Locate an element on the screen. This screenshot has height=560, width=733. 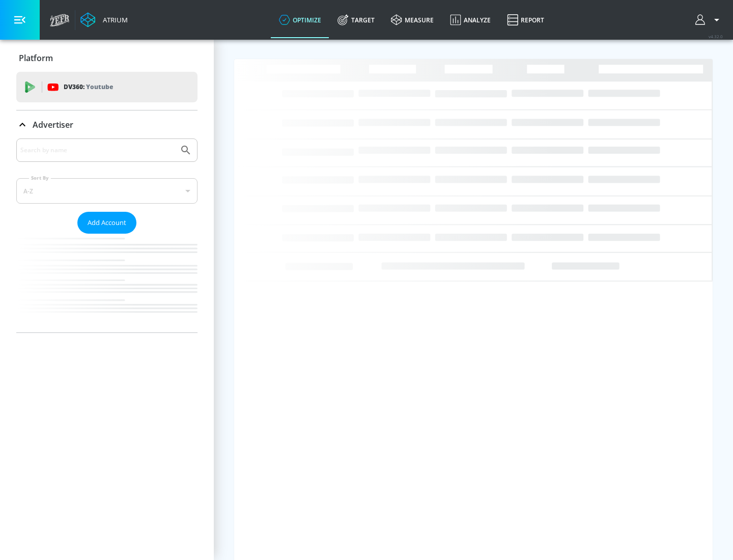
button: Add Account is located at coordinates (107, 222).